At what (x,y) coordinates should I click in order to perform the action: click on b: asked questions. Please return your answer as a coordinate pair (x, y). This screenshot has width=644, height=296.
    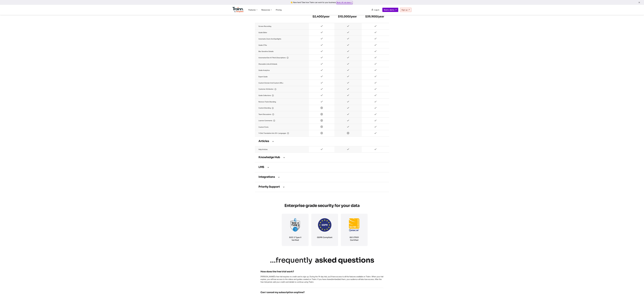
    Looking at the image, I should click on (345, 260).